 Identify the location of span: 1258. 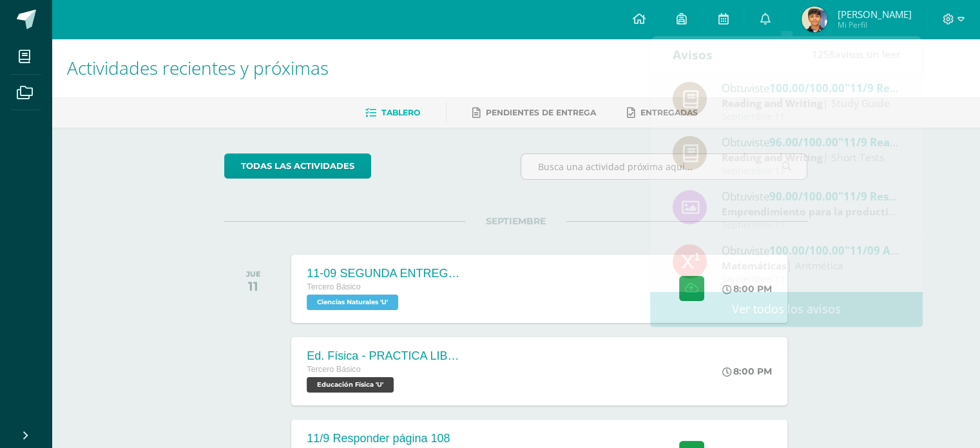
(823, 54).